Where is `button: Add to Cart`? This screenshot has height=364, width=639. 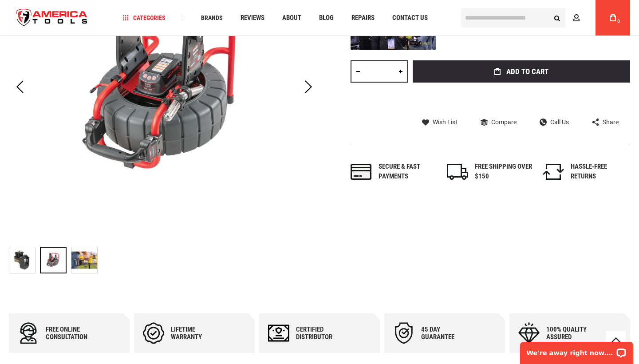 button: Add to Cart is located at coordinates (522, 71).